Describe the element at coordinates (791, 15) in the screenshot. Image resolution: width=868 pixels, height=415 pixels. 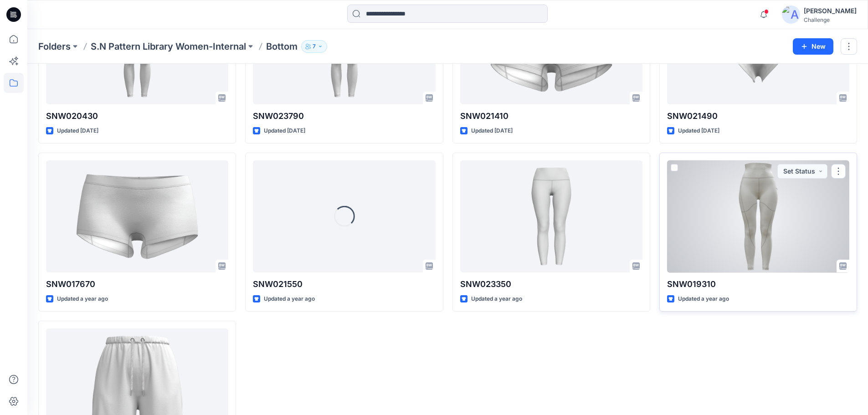
I see `img: avatar` at that location.